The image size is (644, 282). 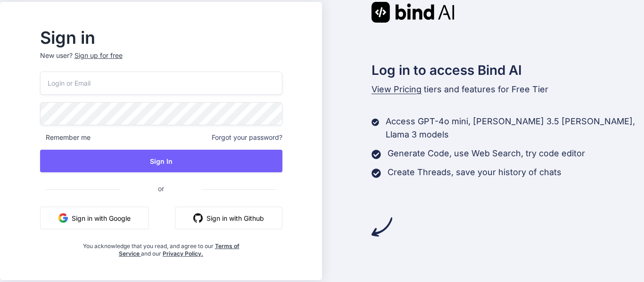 I want to click on img: google, so click(x=63, y=218).